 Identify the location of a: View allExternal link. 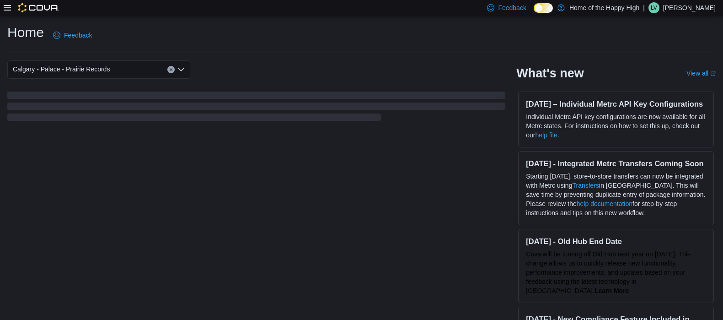
(701, 73).